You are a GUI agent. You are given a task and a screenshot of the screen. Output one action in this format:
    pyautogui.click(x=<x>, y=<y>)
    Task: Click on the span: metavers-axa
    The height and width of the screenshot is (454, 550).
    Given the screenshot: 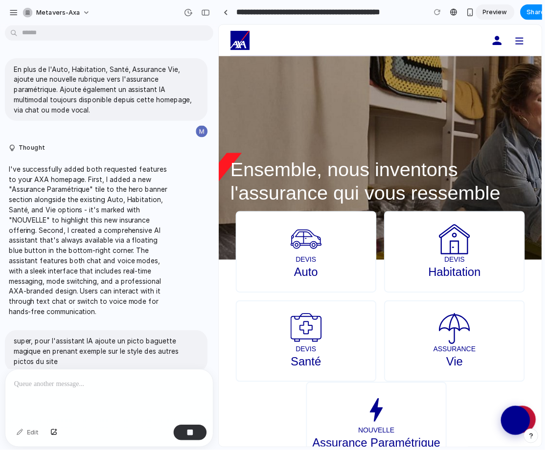 What is the action you would take?
    pyautogui.click(x=59, y=13)
    